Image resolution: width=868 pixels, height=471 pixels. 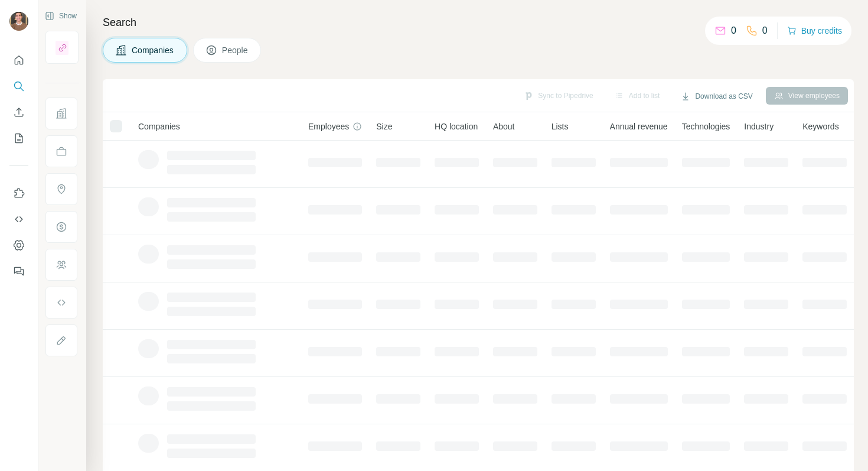 I want to click on span: Keywords, so click(x=820, y=126).